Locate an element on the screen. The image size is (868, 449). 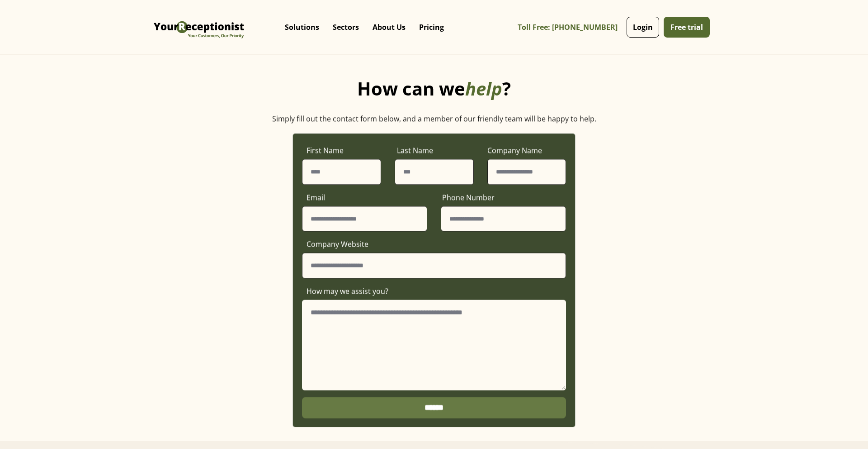
p: Solutions is located at coordinates (302, 27).